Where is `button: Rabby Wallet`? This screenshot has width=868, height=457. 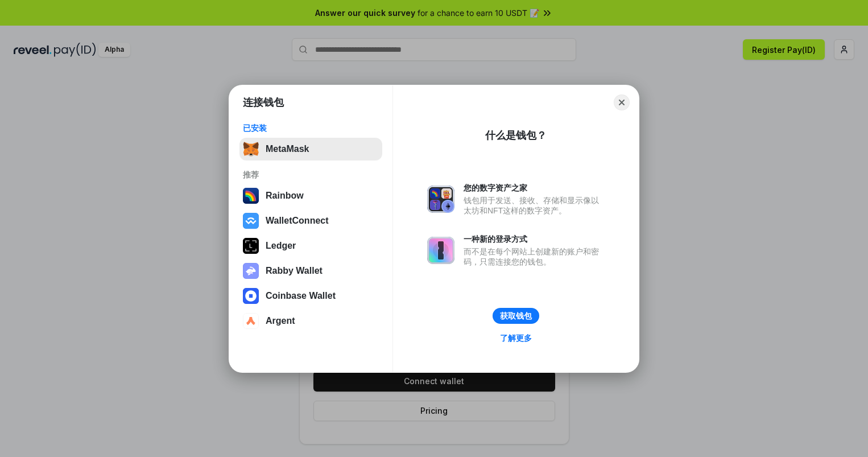
button: Rabby Wallet is located at coordinates (311, 271).